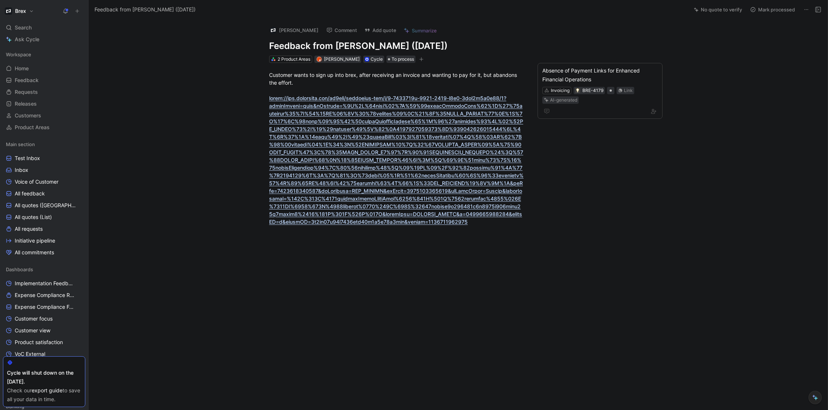  Describe the element at coordinates (34, 252) in the screenshot. I see `span: All commitments` at that location.